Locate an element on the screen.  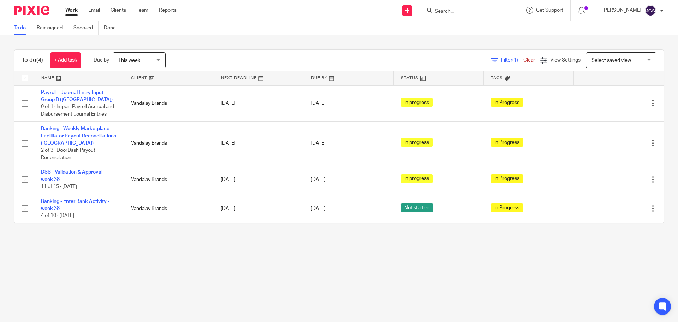
p: Due by is located at coordinates (101, 60).